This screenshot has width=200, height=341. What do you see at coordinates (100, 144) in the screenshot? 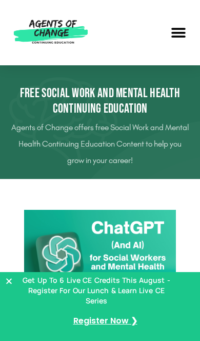
I see `p: Agents of Change offers free Social Work and Mental Health Continuing Education Content to help y...` at bounding box center [100, 144].